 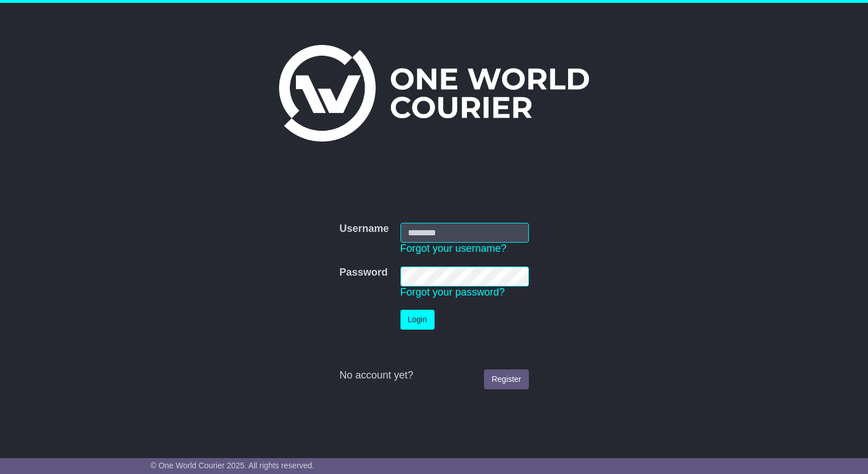 I want to click on label: Password, so click(x=363, y=273).